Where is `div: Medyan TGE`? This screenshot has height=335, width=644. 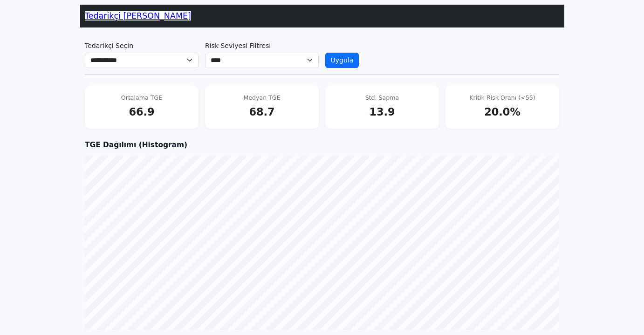 div: Medyan TGE is located at coordinates (262, 98).